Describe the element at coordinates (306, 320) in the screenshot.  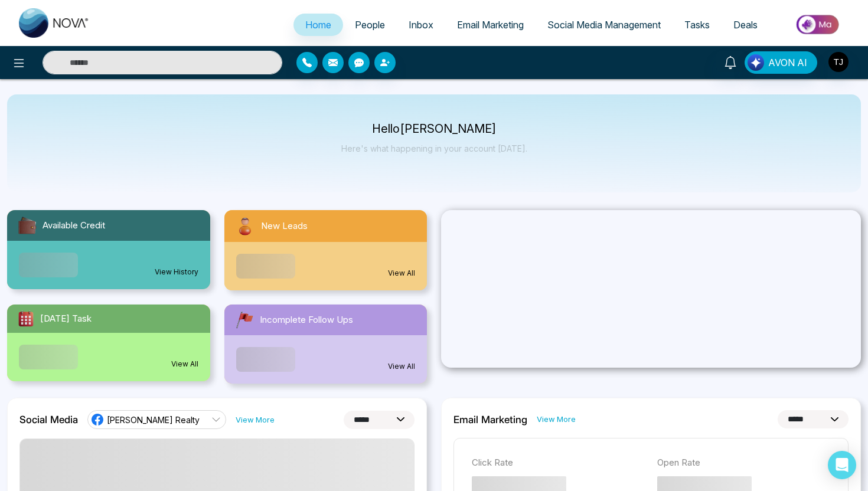
I see `span: Incomplete Follow Ups` at that location.